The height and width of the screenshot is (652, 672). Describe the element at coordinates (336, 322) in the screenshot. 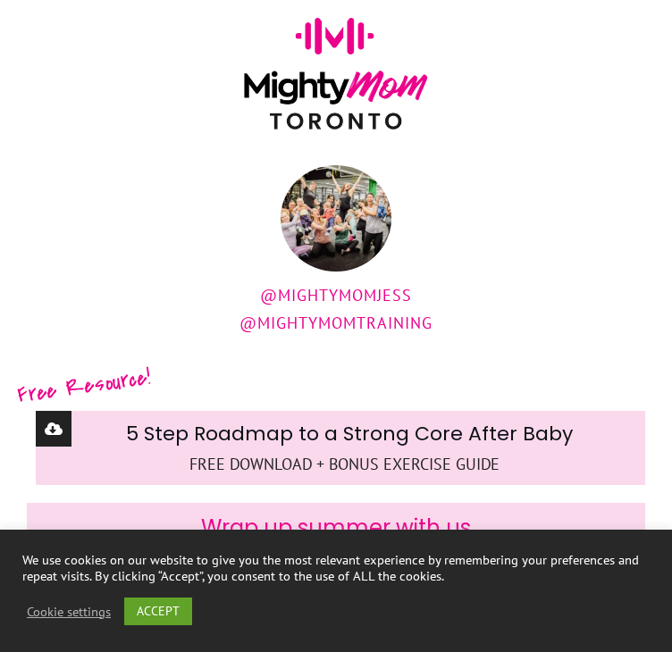

I see `a: @MightymomTraining` at that location.